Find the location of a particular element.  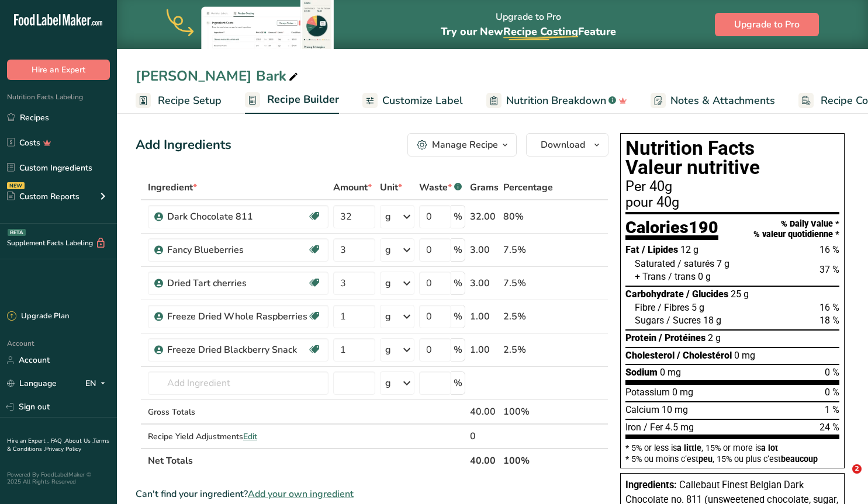

div: EN is located at coordinates (98, 383).